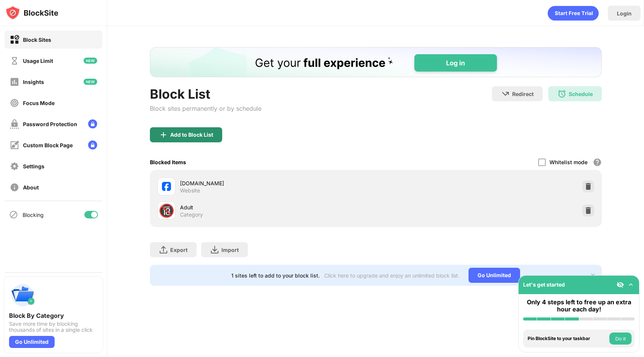  I want to click on div: Custom Block Page, so click(48, 145).